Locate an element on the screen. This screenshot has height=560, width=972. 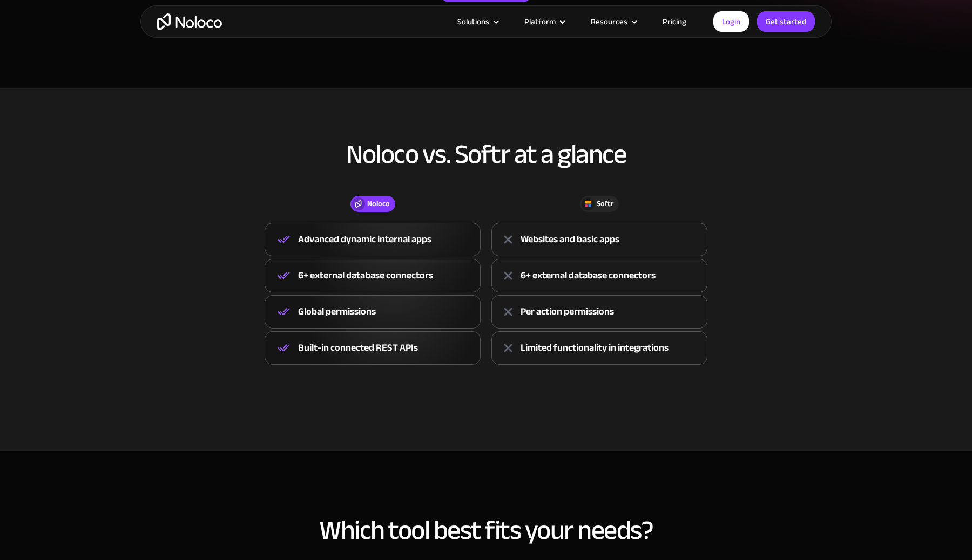
a: home is located at coordinates (190, 21).